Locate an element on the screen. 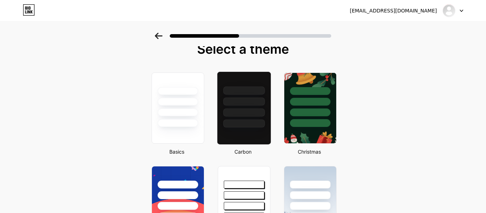 The width and height of the screenshot is (486, 213). div: Christmas is located at coordinates (309, 152).